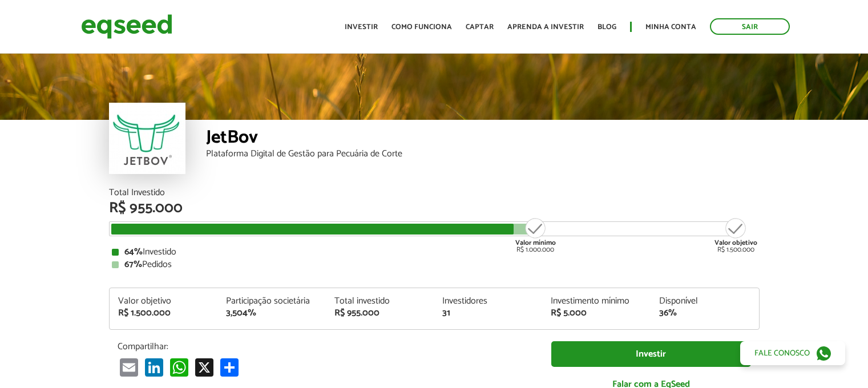  I want to click on a: Email, so click(129, 367).